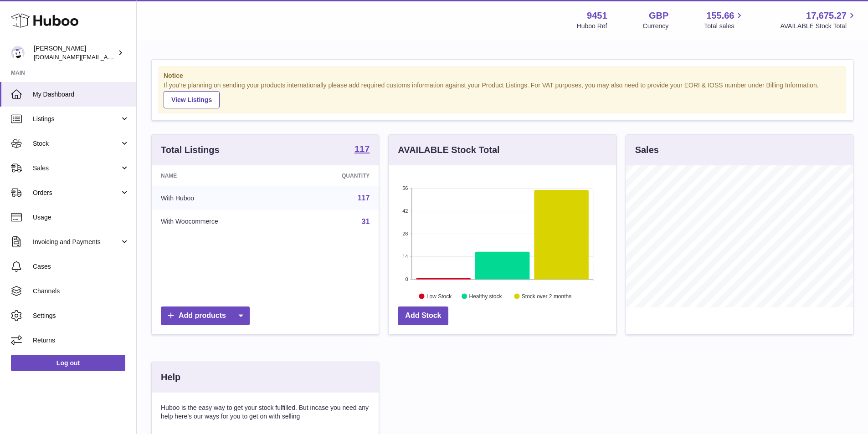 This screenshot has width=868, height=434. What do you see at coordinates (724, 26) in the screenshot?
I see `span: Total sales` at bounding box center [724, 26].